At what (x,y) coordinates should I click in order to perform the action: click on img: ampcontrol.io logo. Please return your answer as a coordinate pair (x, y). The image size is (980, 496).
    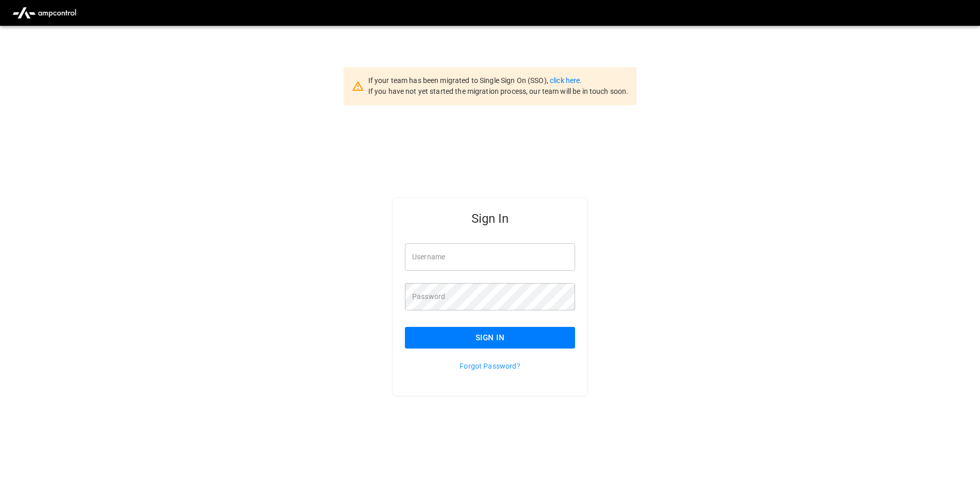
    Looking at the image, I should click on (45, 13).